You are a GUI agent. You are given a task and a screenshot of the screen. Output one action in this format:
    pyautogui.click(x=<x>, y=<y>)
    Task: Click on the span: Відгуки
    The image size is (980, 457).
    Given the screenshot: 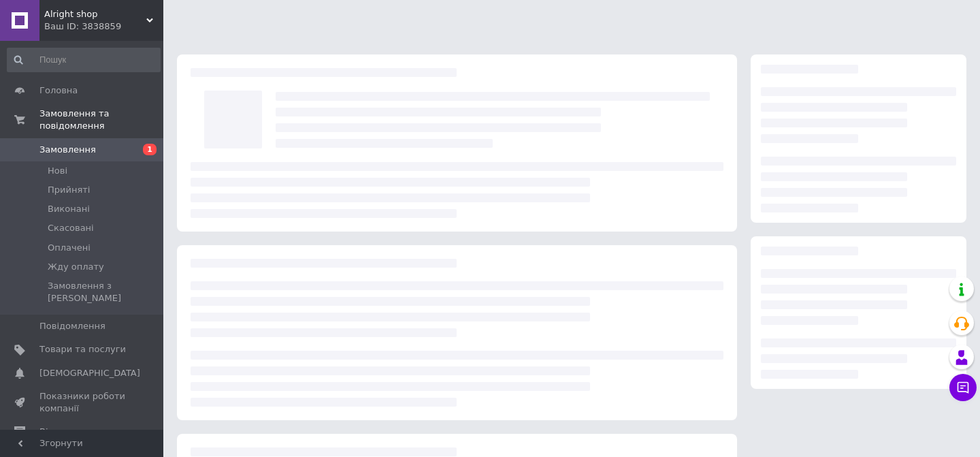 What is the action you would take?
    pyautogui.click(x=58, y=432)
    